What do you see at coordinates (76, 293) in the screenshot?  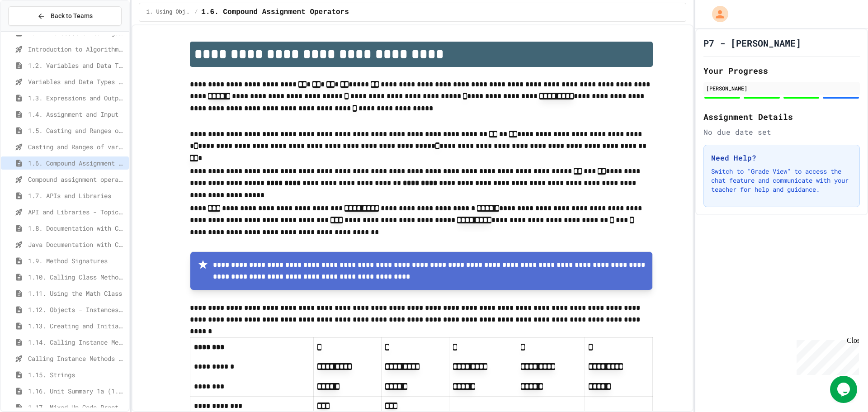 I see `span: 1.11. Using the Math Class` at bounding box center [76, 293].